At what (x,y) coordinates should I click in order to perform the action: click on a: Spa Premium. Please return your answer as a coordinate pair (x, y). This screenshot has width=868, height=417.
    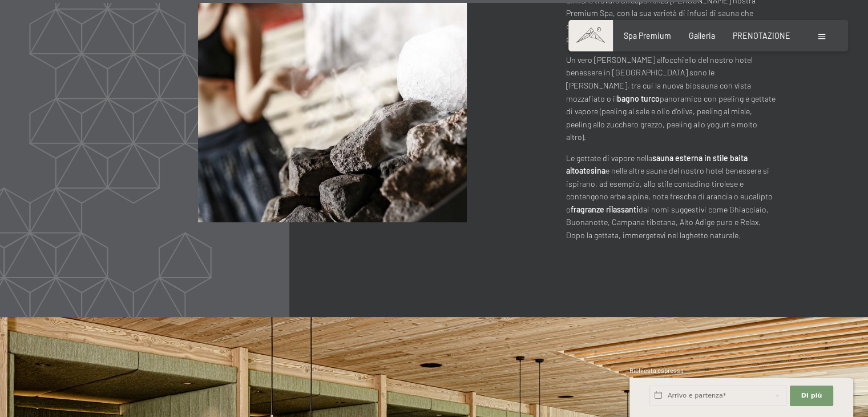
    Looking at the image, I should click on (648, 35).